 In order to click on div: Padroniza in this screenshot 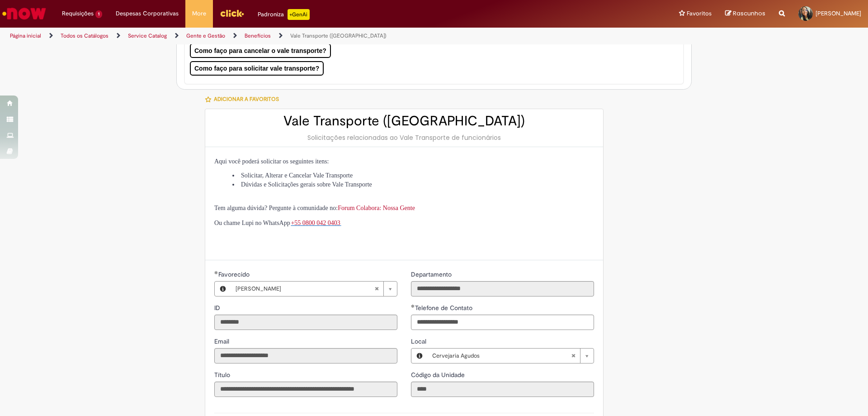, I will do `click(283, 14)`.